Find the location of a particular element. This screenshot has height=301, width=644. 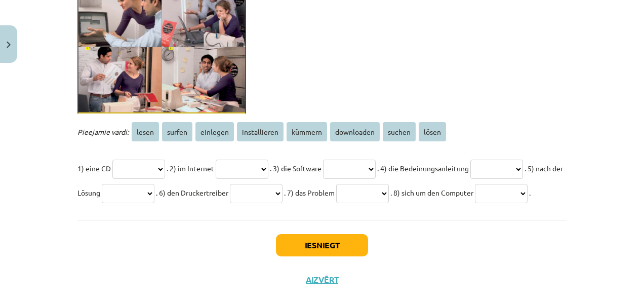

span: . 5) nach der Lösung is located at coordinates (320, 180).